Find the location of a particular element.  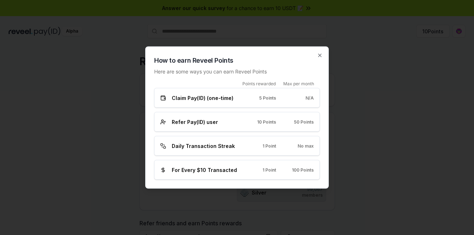

span: 5 Points is located at coordinates (267, 98).